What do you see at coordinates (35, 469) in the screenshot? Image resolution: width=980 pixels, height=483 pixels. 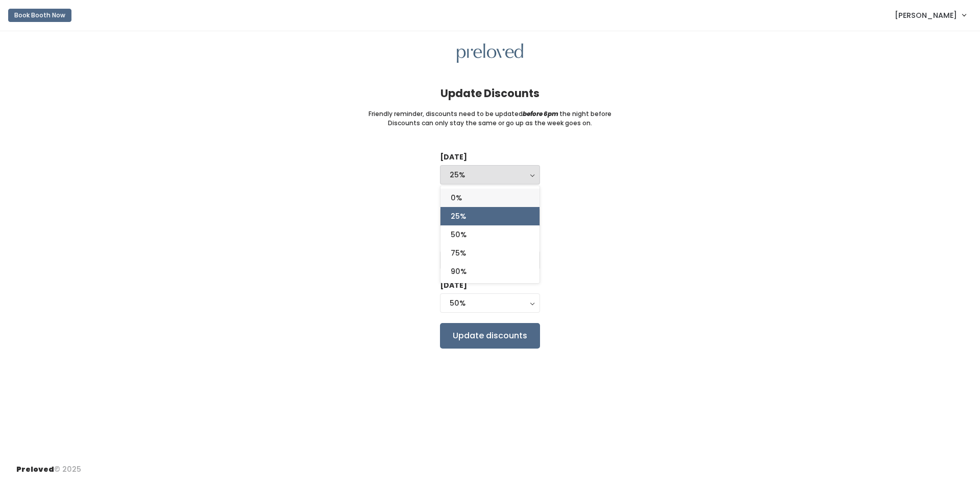 I see `span: Preloved` at bounding box center [35, 469].